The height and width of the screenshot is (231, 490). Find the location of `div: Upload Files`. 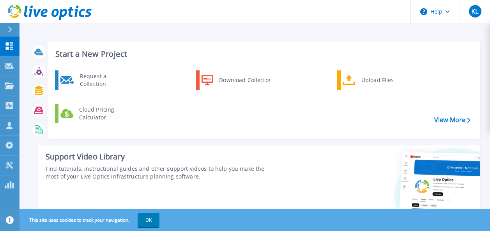

div: Upload Files is located at coordinates (386, 80).